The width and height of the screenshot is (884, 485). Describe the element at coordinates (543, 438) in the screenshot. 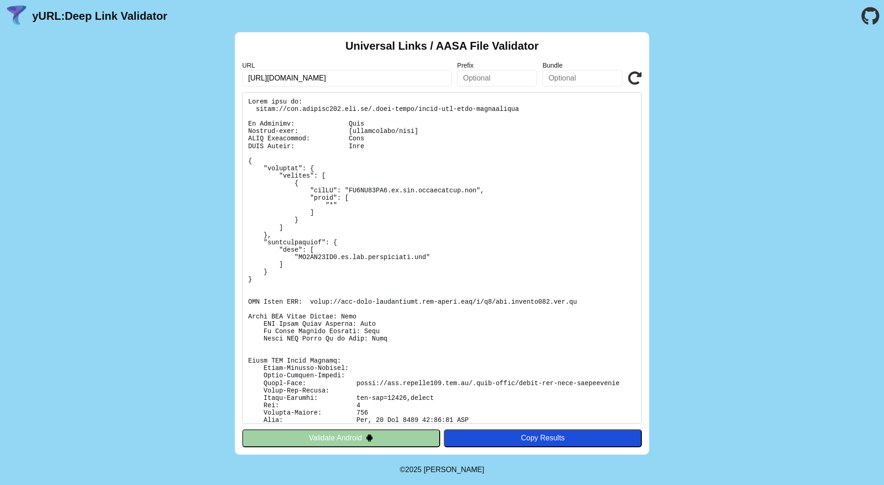

I see `div: Copy Results` at that location.